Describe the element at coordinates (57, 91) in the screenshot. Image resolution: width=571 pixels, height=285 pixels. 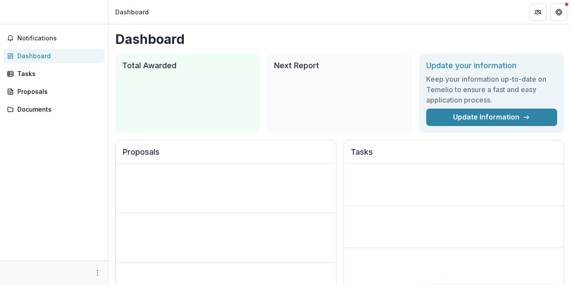
I see `div: Proposals` at that location.